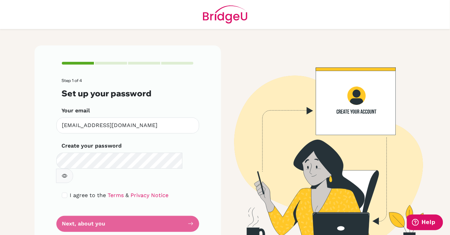 The height and width of the screenshot is (235, 450). I want to click on h3: Set up your password, so click(128, 93).